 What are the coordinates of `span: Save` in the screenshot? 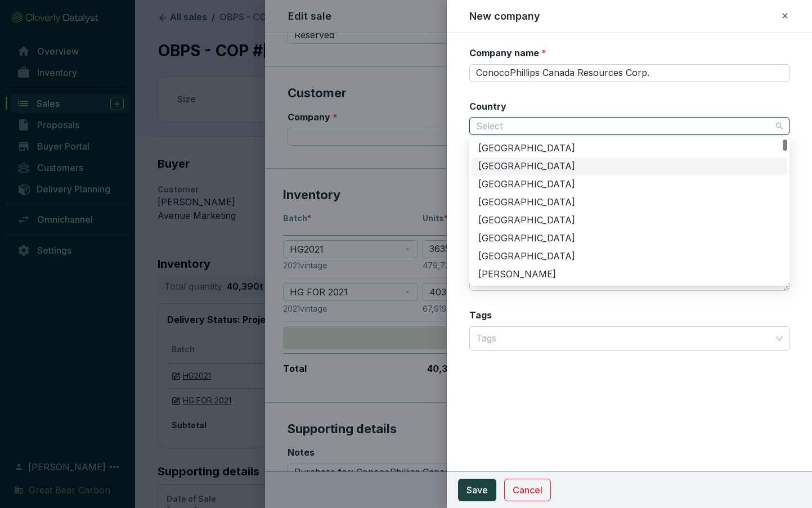 It's located at (477, 490).